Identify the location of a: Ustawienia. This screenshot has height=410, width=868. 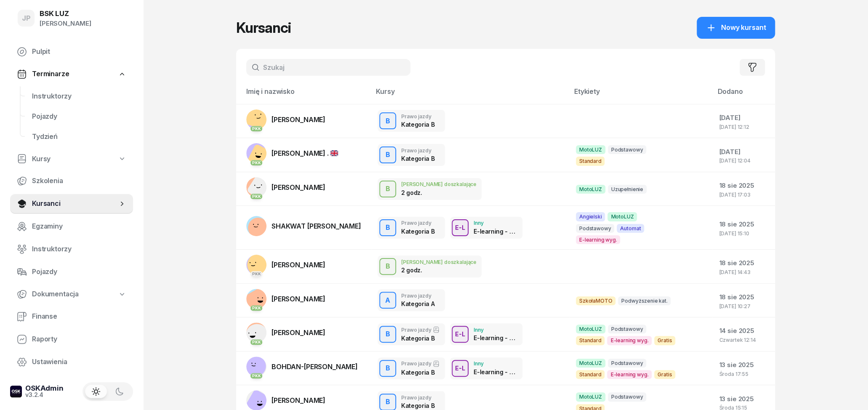
(72, 362).